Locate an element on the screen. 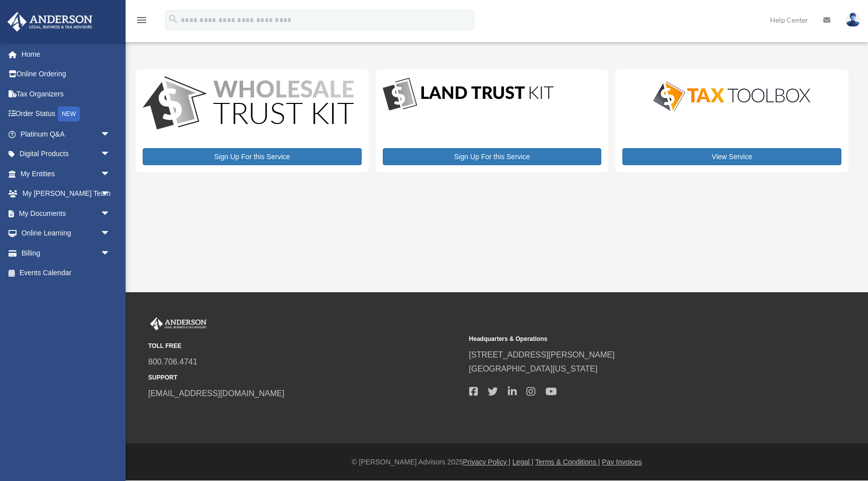 The height and width of the screenshot is (481, 868). a: Pay Invoices is located at coordinates (621, 462).